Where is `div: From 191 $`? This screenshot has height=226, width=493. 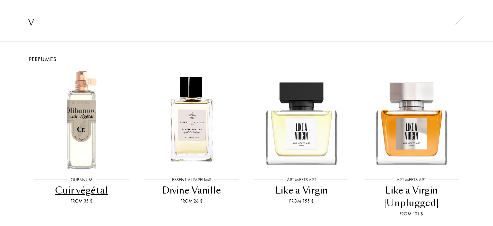
div: From 191 $ is located at coordinates (411, 213).